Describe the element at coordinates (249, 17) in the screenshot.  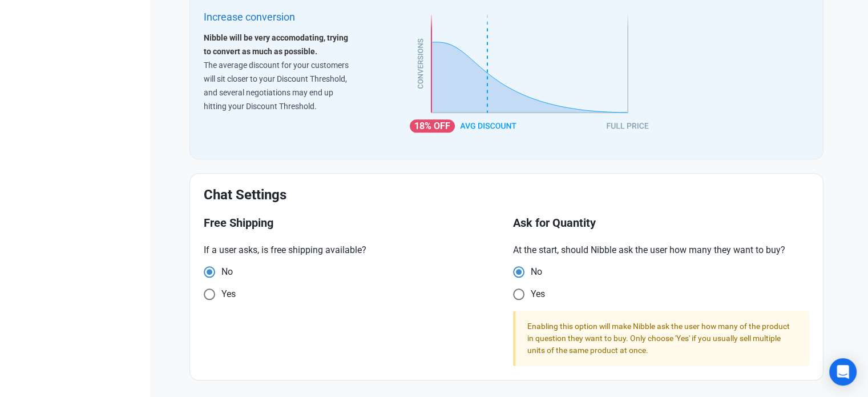
I see `div: Increase conversion` at that location.